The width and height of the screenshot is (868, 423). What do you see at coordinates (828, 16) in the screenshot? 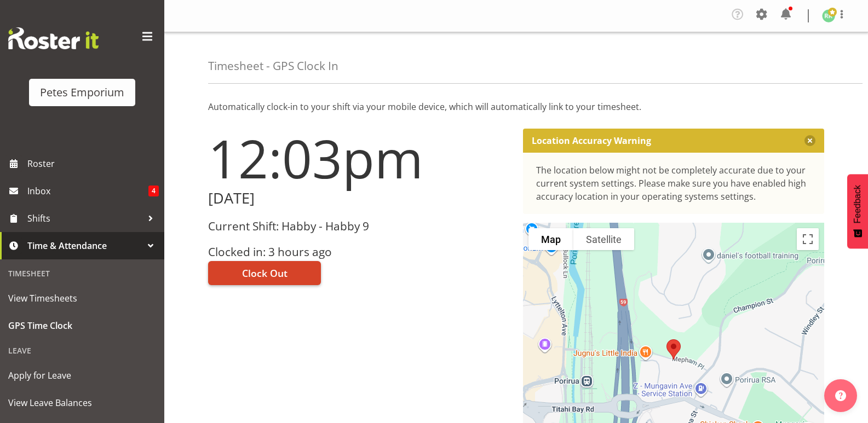
I see `img: ruth-robertson-taylor722.jpg` at bounding box center [828, 16].